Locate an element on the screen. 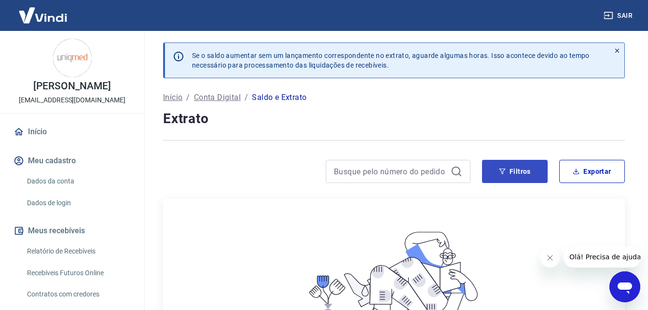  a: Relatório de Recebíveis is located at coordinates (78, 251).